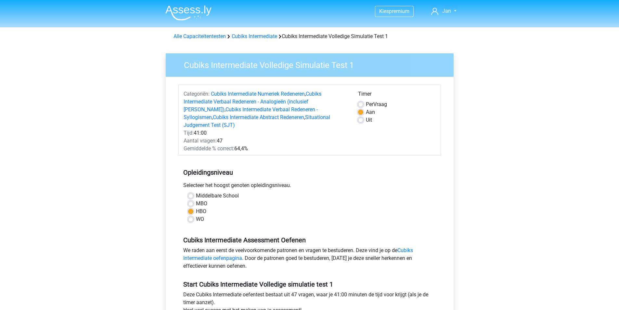  I want to click on span: Tijd:, so click(189, 133).